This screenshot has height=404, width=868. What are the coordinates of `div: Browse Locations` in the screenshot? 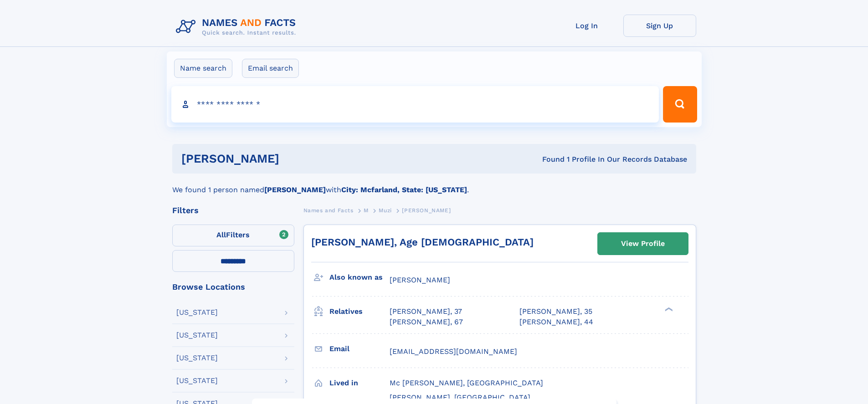 It's located at (233, 287).